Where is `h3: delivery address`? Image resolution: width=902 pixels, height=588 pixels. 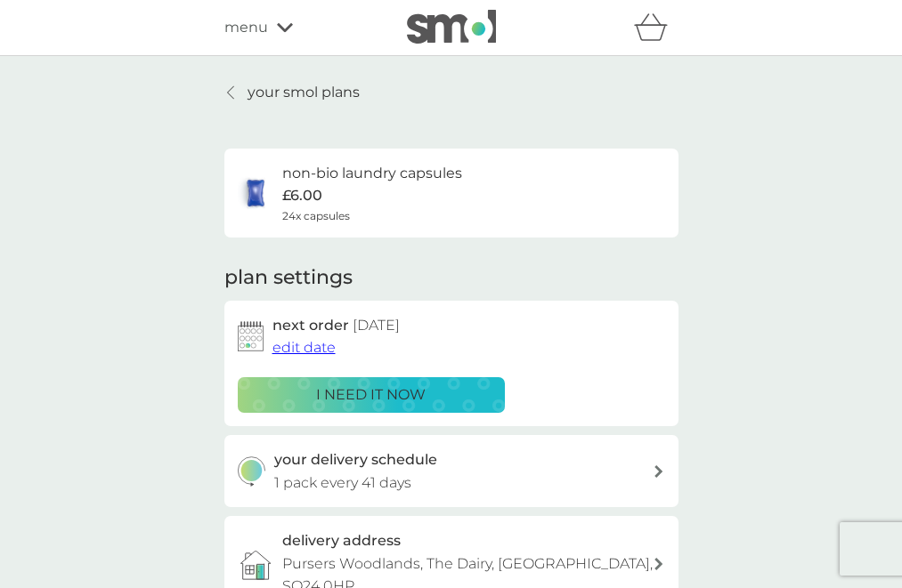
h3: delivery address is located at coordinates (341, 541).